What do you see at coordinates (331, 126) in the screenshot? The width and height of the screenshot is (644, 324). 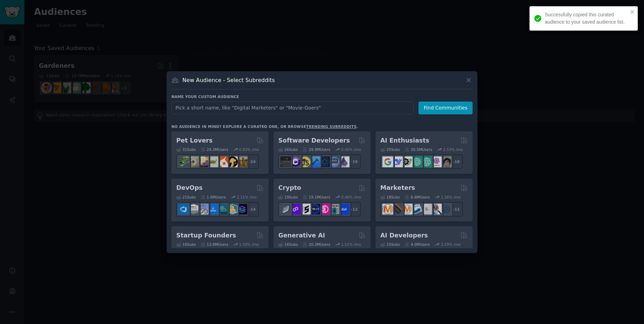 I see `a: trending subreddits` at bounding box center [331, 126].